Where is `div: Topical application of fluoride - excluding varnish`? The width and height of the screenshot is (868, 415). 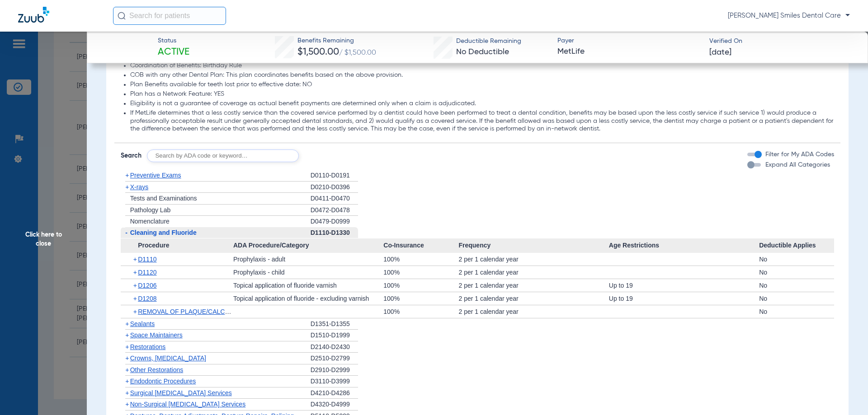 div: Topical application of fluoride - excluding varnish is located at coordinates (308, 298).